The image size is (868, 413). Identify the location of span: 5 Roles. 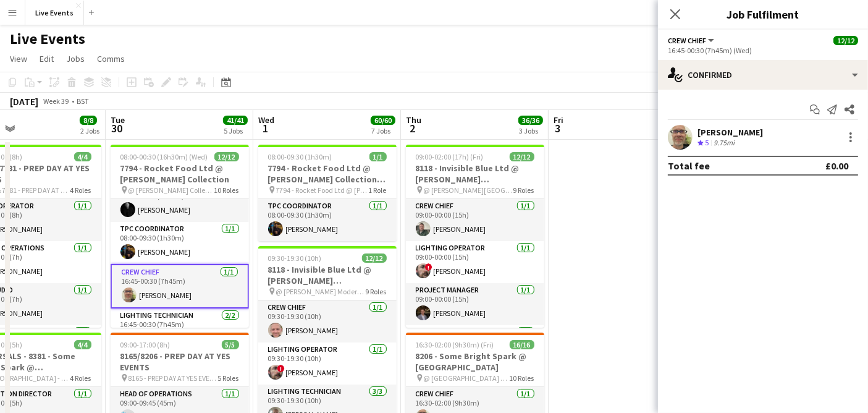
(228, 378).